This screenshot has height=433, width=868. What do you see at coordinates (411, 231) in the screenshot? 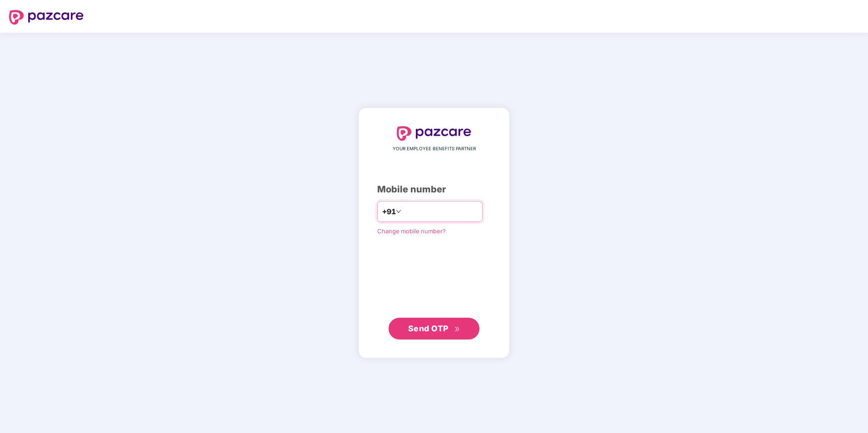
I see `span: Change mobile number?` at bounding box center [411, 231].